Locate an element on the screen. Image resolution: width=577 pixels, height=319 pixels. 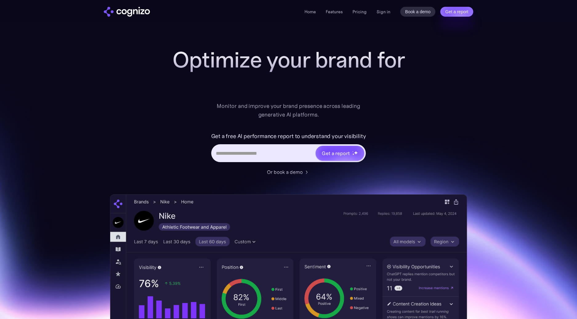
a: Get a report is located at coordinates (457, 12).